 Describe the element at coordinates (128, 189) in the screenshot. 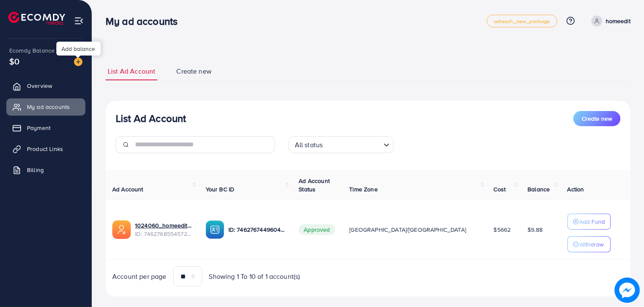

I see `span: Ad Account` at that location.